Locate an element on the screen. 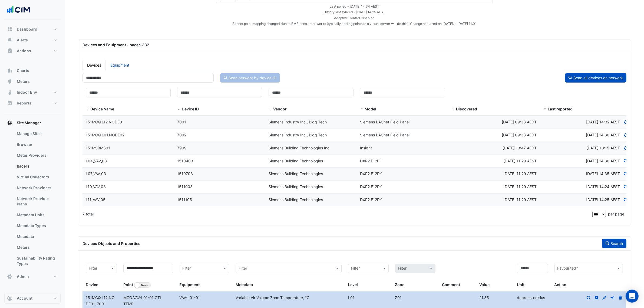 The width and height of the screenshot is (644, 308). a: Network Provider Plans is located at coordinates (37, 202).